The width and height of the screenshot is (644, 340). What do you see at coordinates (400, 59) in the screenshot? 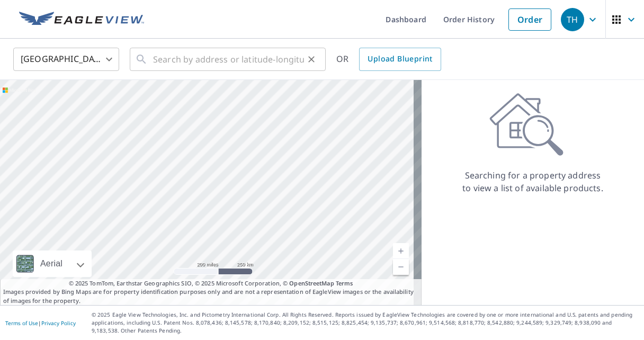
I see `span: Upload Blueprint` at bounding box center [400, 59].